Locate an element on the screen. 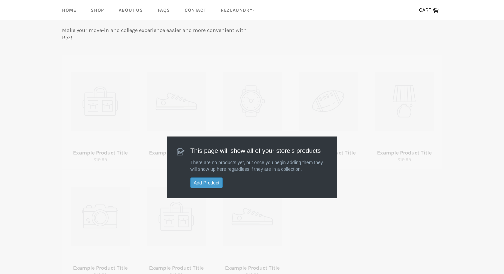 The width and height of the screenshot is (504, 274). a: CART is located at coordinates (428, 10).